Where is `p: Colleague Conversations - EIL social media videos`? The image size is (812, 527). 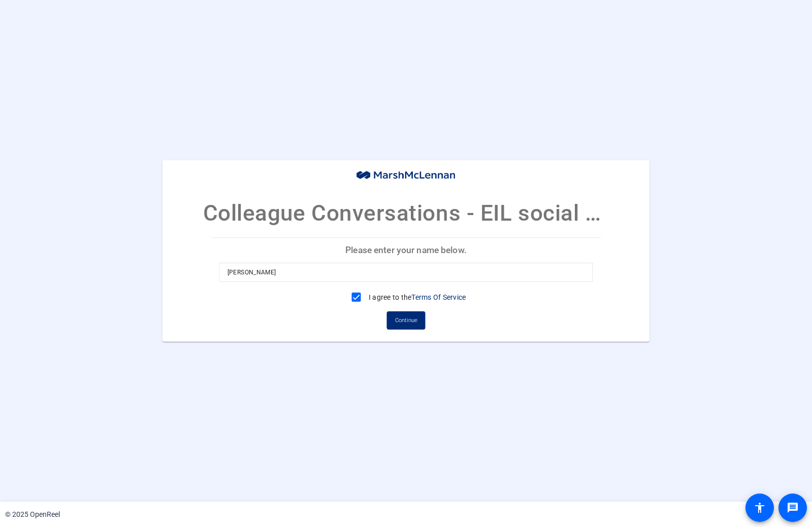
p: Colleague Conversations - EIL social media videos is located at coordinates (406, 213).